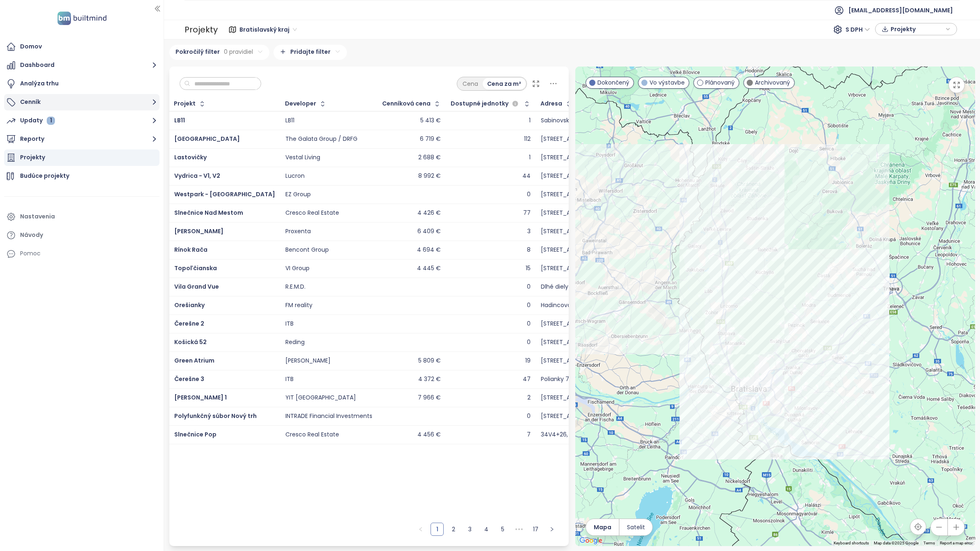  What do you see at coordinates (430, 139) in the screenshot?
I see `div: 6 719 €` at bounding box center [430, 139].